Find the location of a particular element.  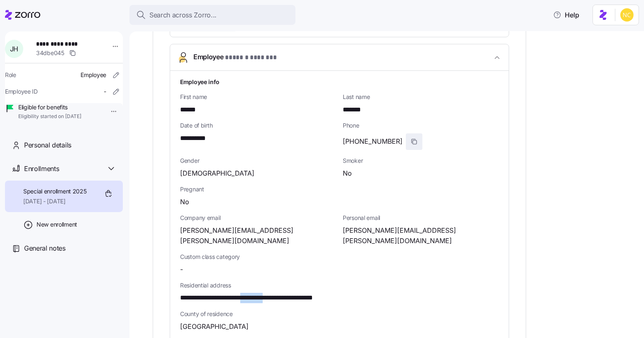

span: Role is located at coordinates (10, 75).